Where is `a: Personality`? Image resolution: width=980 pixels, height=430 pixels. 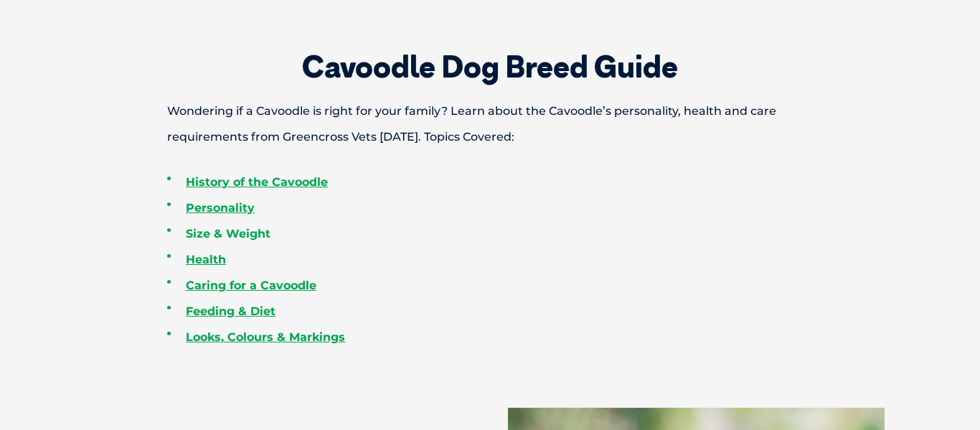
a: Personality is located at coordinates (220, 207).